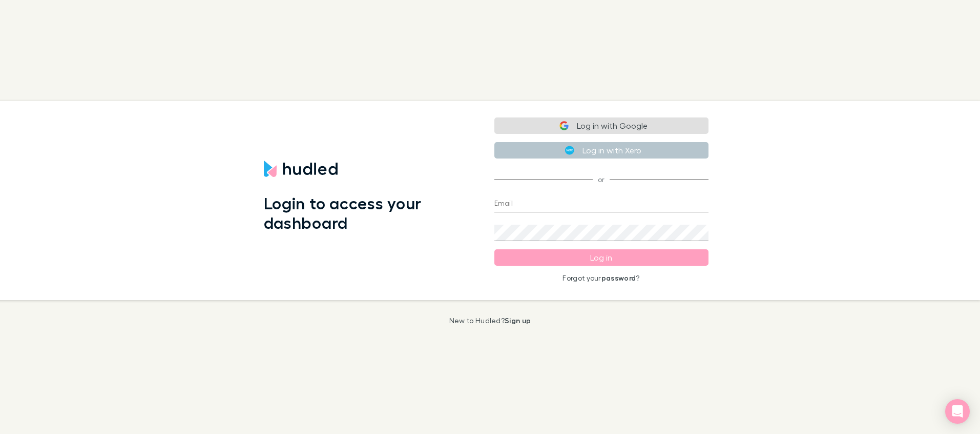 This screenshot has height=434, width=980. Describe the element at coordinates (619, 278) in the screenshot. I see `a: password` at that location.